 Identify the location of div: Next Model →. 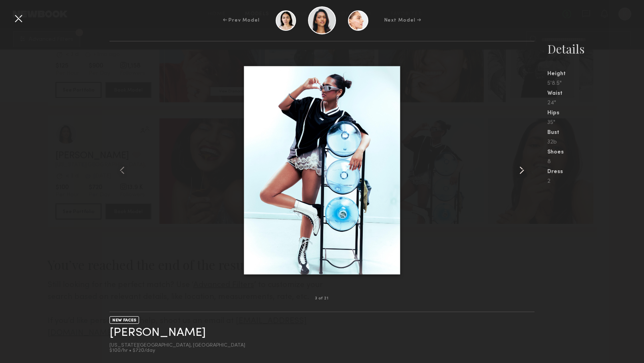
(403, 20).